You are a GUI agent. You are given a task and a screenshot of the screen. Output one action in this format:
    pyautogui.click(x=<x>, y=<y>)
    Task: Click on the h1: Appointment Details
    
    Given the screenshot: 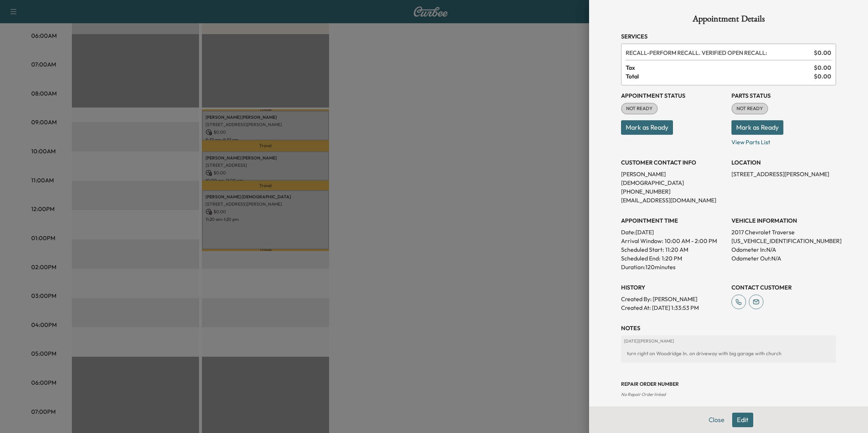 What is the action you would take?
    pyautogui.click(x=729, y=21)
    